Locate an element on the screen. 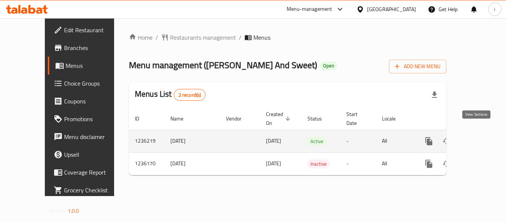 The width and height of the screenshot is (506, 222). span: 1.0.0 is located at coordinates (73, 211).